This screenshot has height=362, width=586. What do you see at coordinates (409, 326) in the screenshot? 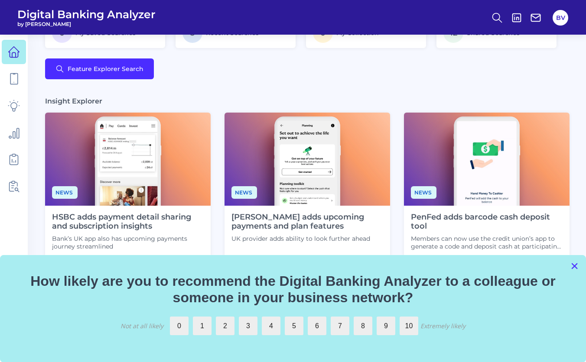
I see `label: 10` at bounding box center [409, 326].